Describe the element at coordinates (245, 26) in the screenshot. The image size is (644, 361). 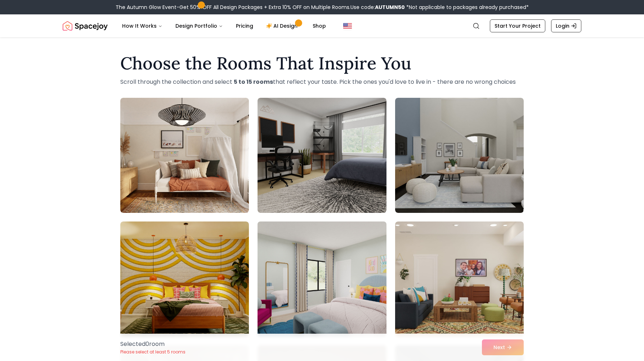
I see `a: Pricing` at that location.